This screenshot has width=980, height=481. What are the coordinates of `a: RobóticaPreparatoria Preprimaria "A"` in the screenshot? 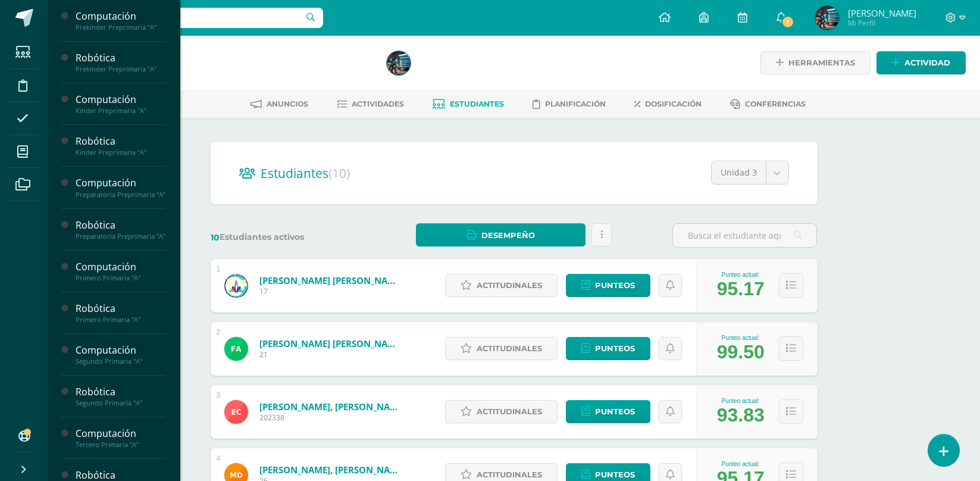 It's located at (121, 229).